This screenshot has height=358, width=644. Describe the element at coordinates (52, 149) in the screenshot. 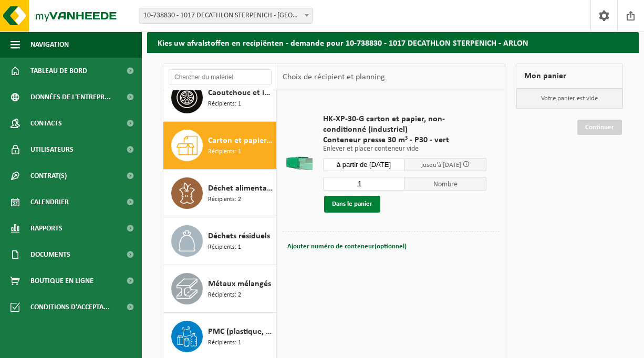

I see `span: Utilisateurs` at that location.